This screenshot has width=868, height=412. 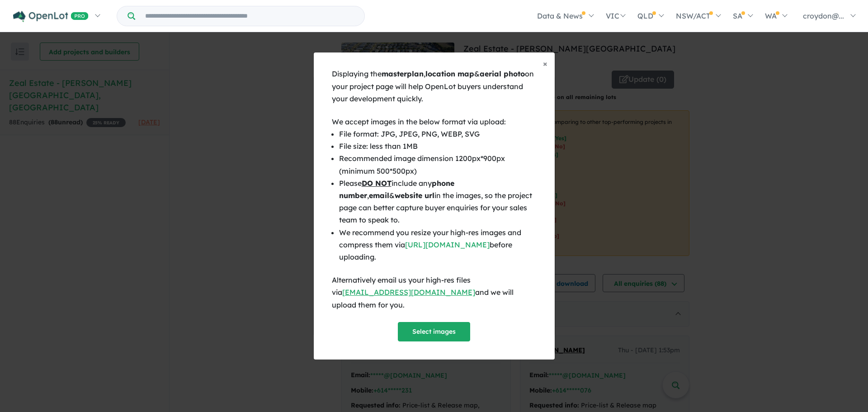 What do you see at coordinates (402, 74) in the screenshot?
I see `b: masterplan` at bounding box center [402, 74].